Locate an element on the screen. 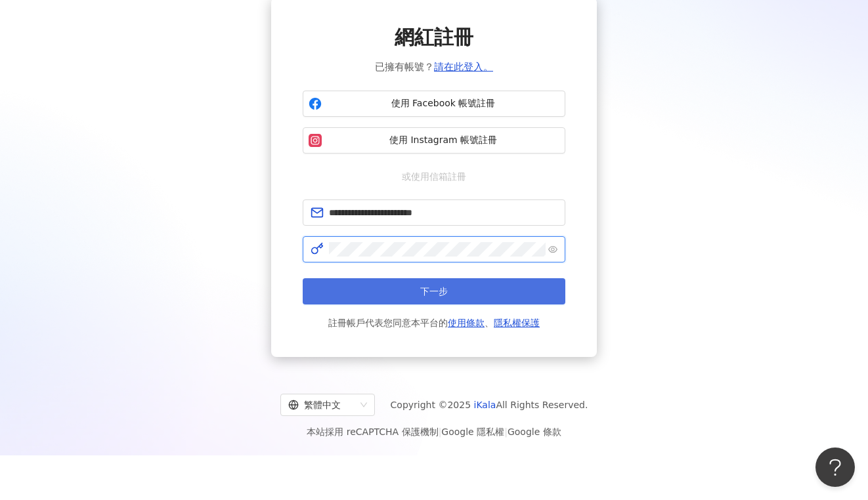  span: 下一步 is located at coordinates (434, 291).